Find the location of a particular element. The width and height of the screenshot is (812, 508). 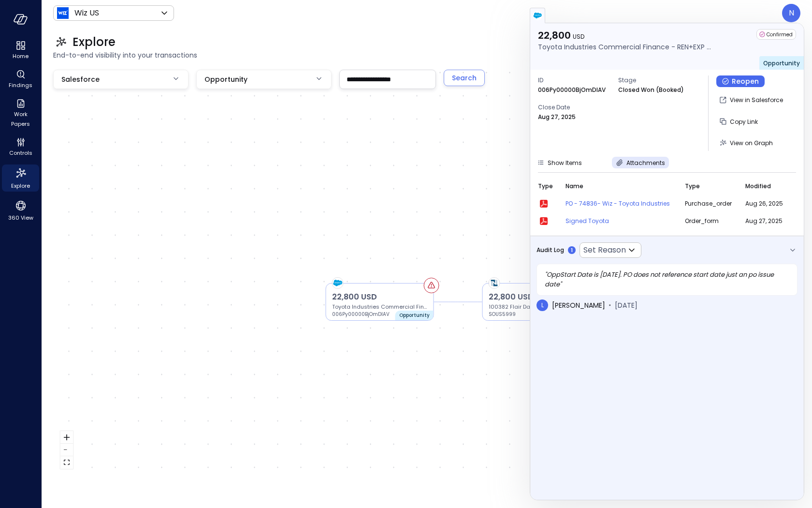

button: Show Items is located at coordinates (559, 163).